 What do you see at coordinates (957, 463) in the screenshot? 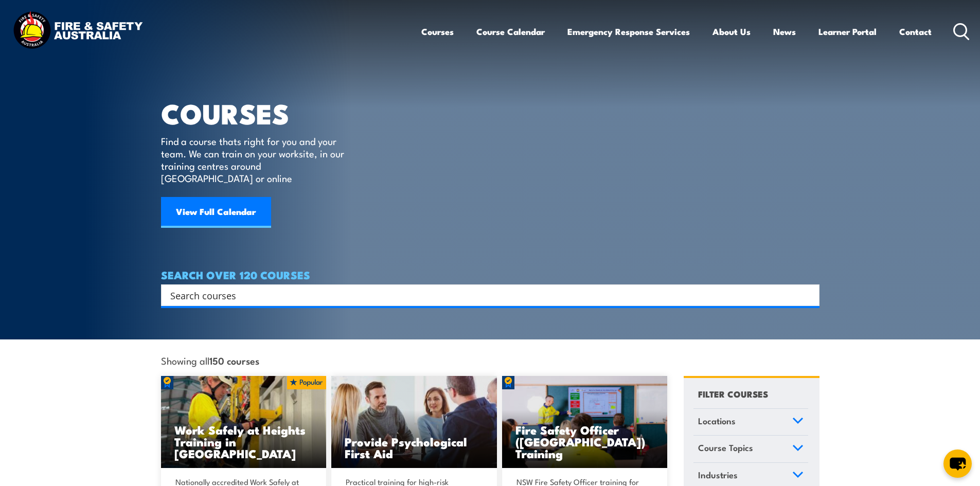
I see `button: chat-button` at bounding box center [957, 463].